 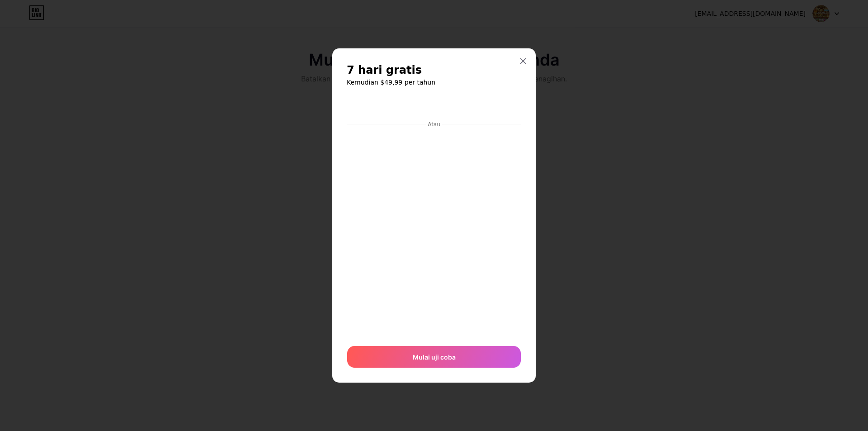 What do you see at coordinates (391, 82) in the screenshot?
I see `font: Kemudian $49,99 per tahun` at bounding box center [391, 82].